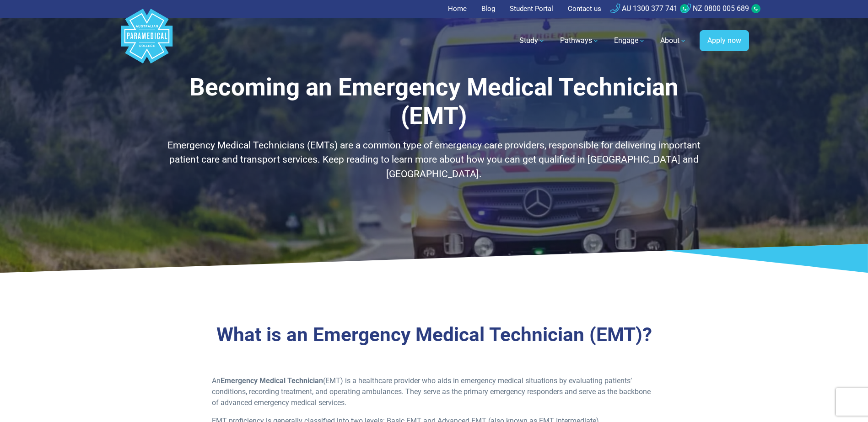 The width and height of the screenshot is (868, 422). Describe the element at coordinates (673, 41) in the screenshot. I see `a: About` at that location.